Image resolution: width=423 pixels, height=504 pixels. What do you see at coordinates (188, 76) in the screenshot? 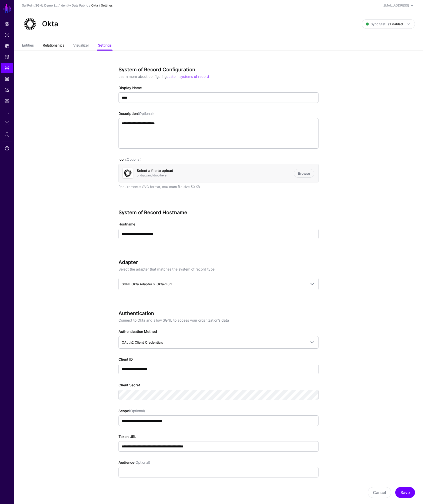
I see `a: custom systems of record` at bounding box center [188, 76].